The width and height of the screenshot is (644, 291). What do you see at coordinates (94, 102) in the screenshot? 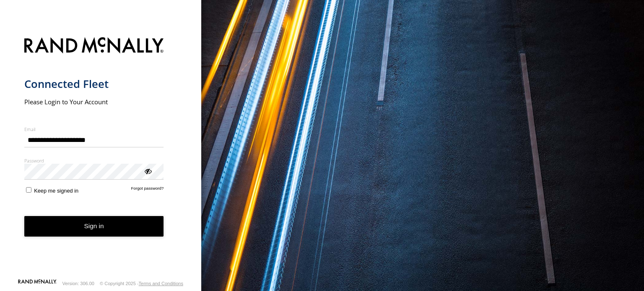
I see `h2: Please Login to Your Account` at bounding box center [94, 102].